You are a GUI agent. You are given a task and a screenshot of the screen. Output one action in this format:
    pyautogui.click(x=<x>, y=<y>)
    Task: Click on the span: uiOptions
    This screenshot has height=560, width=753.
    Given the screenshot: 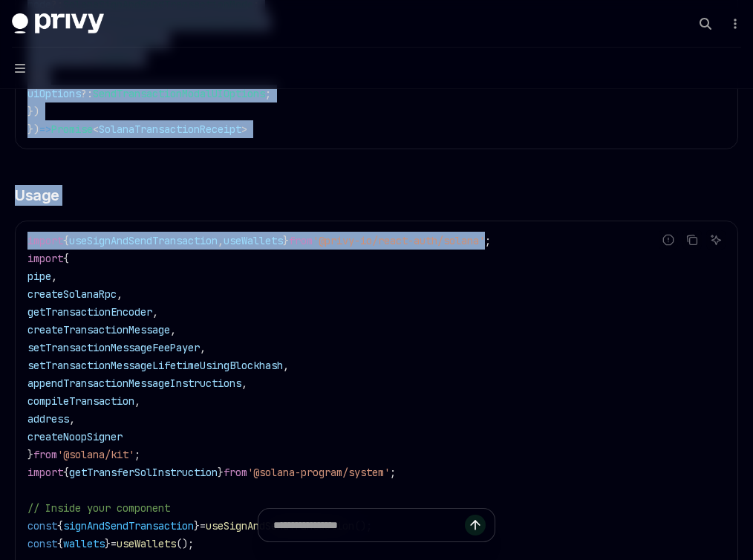 What is the action you would take?
    pyautogui.click(x=54, y=94)
    